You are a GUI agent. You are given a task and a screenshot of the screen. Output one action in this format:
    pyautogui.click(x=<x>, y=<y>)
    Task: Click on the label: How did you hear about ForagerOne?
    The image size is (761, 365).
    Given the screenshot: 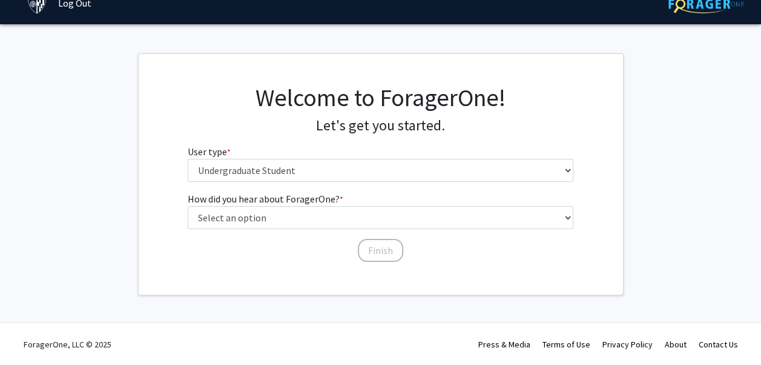 What is the action you would take?
    pyautogui.click(x=265, y=199)
    